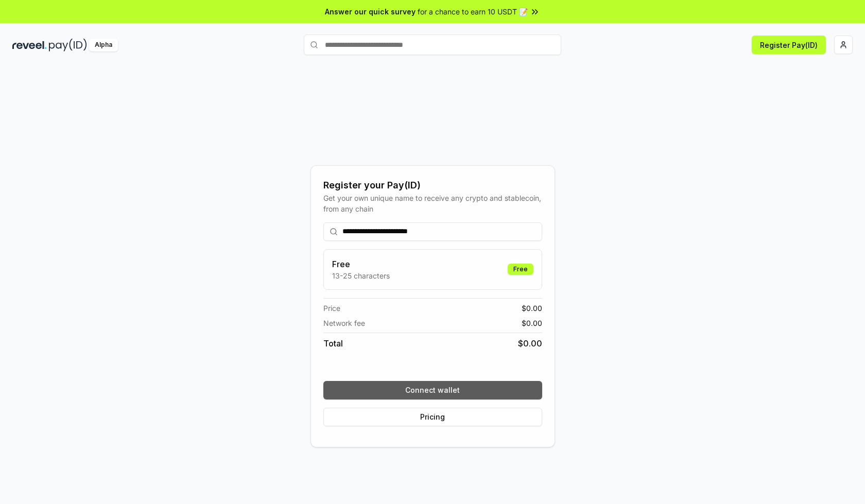 This screenshot has height=504, width=865. Describe the element at coordinates (361, 264) in the screenshot. I see `h3: Free` at that location.